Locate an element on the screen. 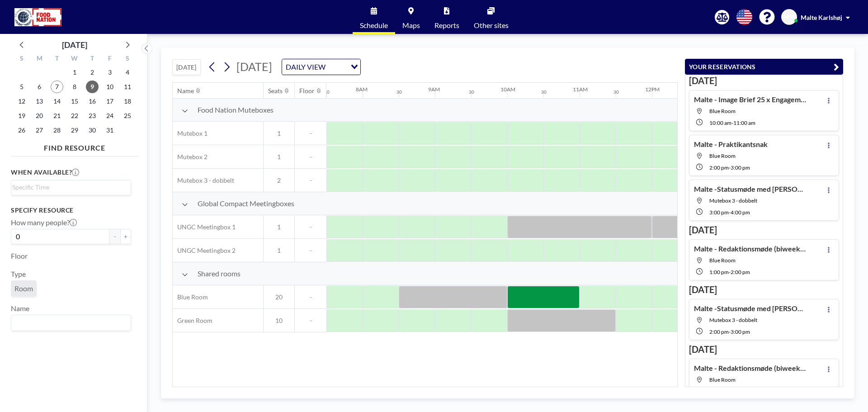  label: How many people? is located at coordinates (44, 222).